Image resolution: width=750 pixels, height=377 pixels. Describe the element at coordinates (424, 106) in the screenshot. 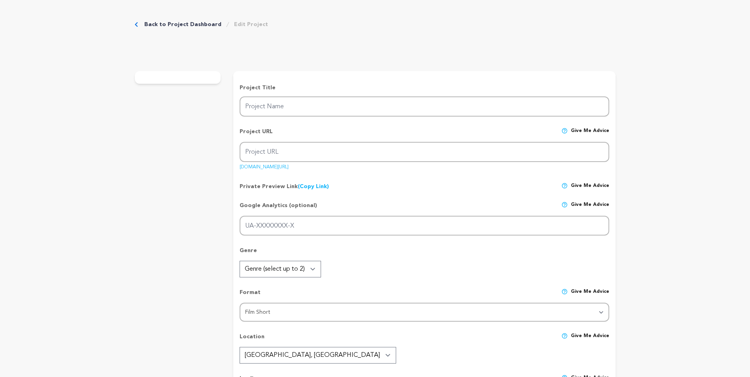

I see `input: Project Name` at that location.